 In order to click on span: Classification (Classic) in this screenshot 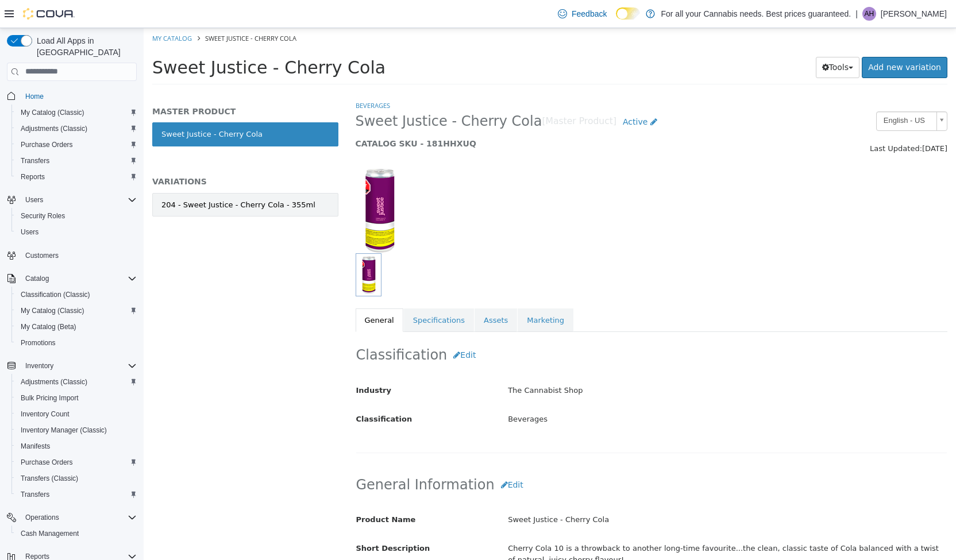, I will do `click(76, 294)`.